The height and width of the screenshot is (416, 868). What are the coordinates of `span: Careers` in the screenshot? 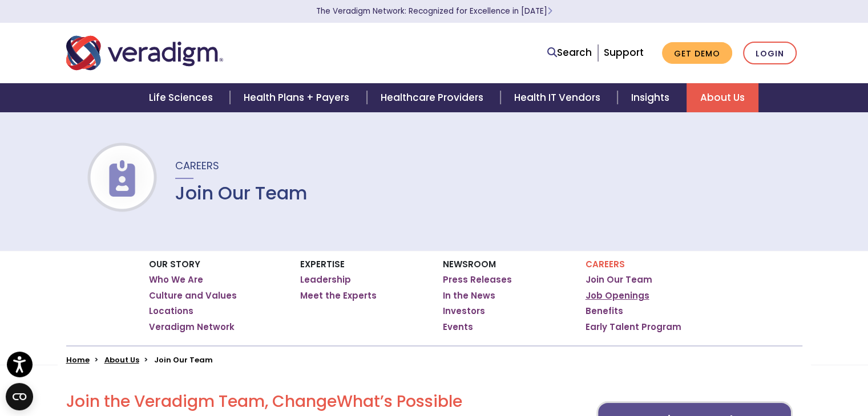 It's located at (197, 165).